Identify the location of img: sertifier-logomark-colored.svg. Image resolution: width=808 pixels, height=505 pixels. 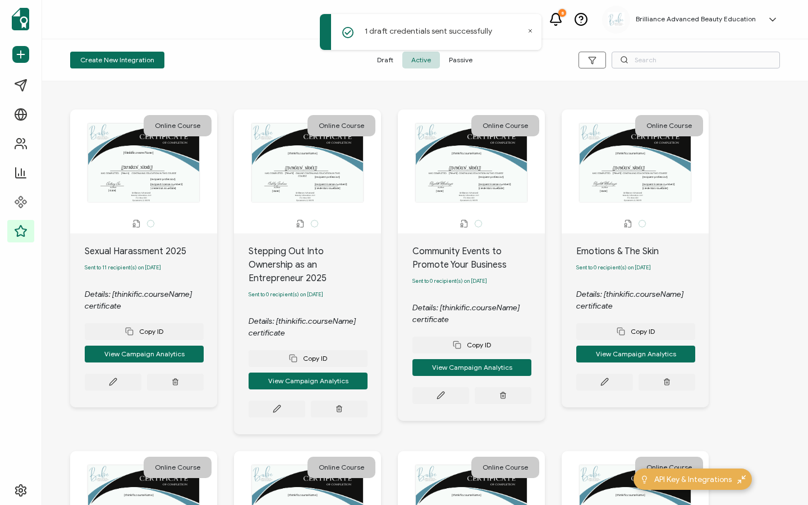
(20, 19).